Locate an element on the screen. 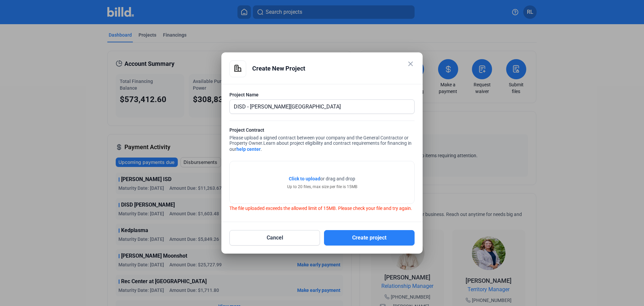  div: Please upload a signed contract between your company and the General Contractor or Property Owner. is located at coordinates (322, 141).